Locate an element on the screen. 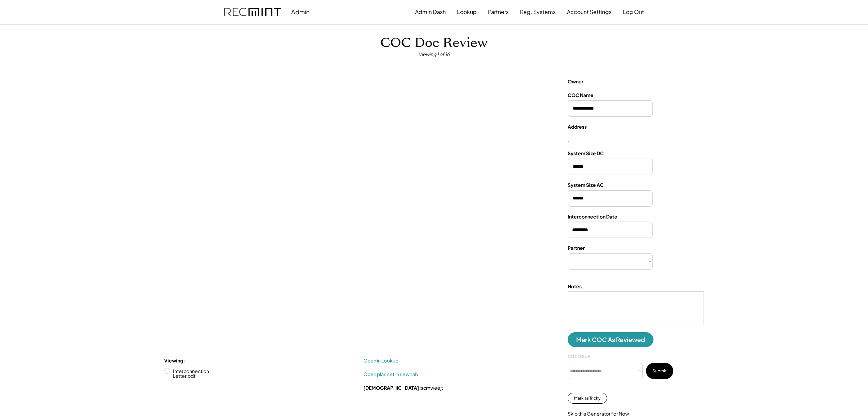 This screenshot has height=420, width=868. button: Reg. Systems is located at coordinates (537, 12).